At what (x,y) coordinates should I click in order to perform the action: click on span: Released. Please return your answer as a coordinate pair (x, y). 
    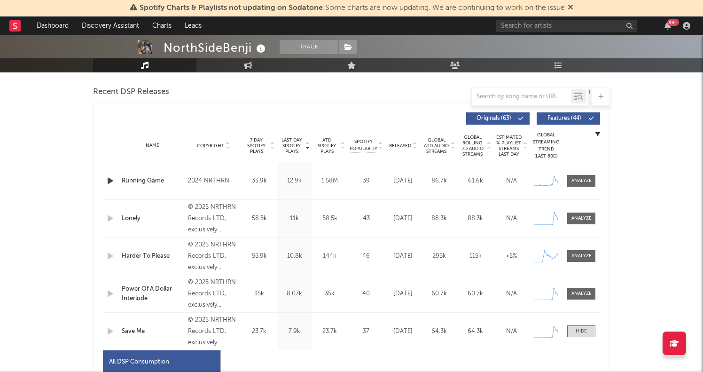
    Looking at the image, I should click on (400, 146).